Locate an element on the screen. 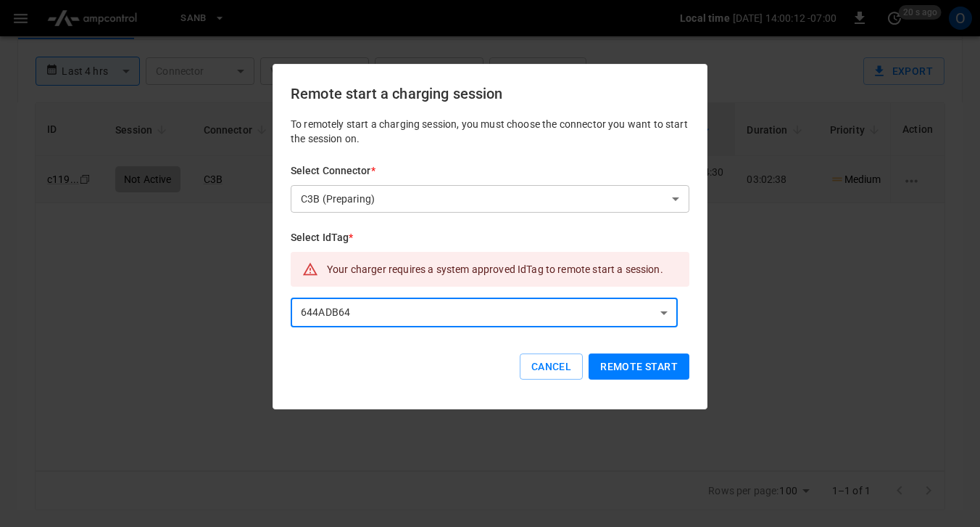  p: To remotely start a charging session, you must choose the connector you want to start the session... is located at coordinates (490, 131).